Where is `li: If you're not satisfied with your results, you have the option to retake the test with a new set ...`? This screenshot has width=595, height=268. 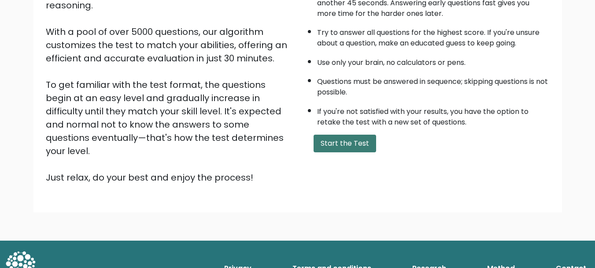
li: If you're not satisfied with your results, you have the option to retake the test with a new set ... is located at coordinates (434, 115).